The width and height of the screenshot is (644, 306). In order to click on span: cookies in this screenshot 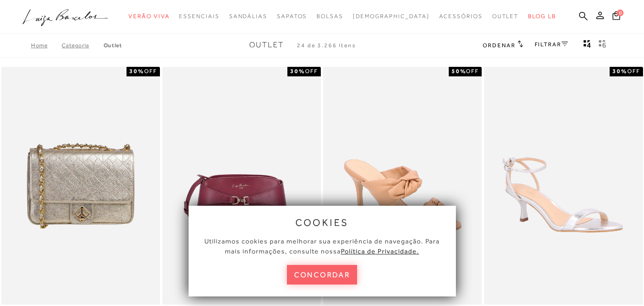, I will do `click(322, 223)`.